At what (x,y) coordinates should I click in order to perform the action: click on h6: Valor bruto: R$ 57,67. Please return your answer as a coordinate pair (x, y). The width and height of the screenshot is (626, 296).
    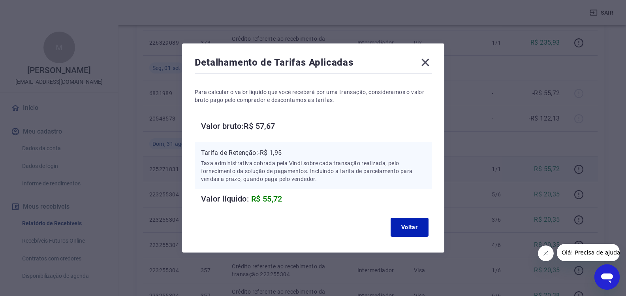
    Looking at the image, I should click on (317, 126).